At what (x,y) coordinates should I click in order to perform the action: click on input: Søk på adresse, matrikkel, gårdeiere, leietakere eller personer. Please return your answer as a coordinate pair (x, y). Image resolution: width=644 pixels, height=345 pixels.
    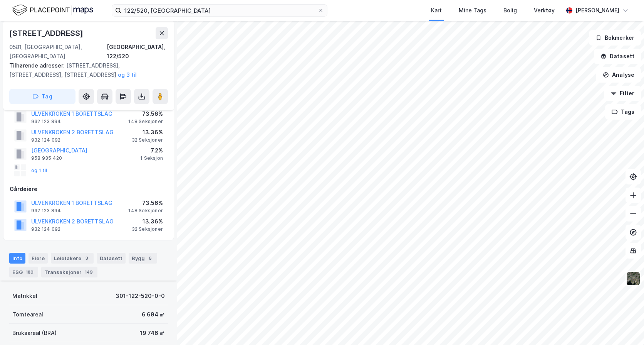
    Looking at the image, I should click on (220, 11).